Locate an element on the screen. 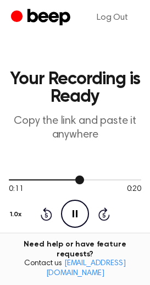  span: 0:11 is located at coordinates (16, 189).